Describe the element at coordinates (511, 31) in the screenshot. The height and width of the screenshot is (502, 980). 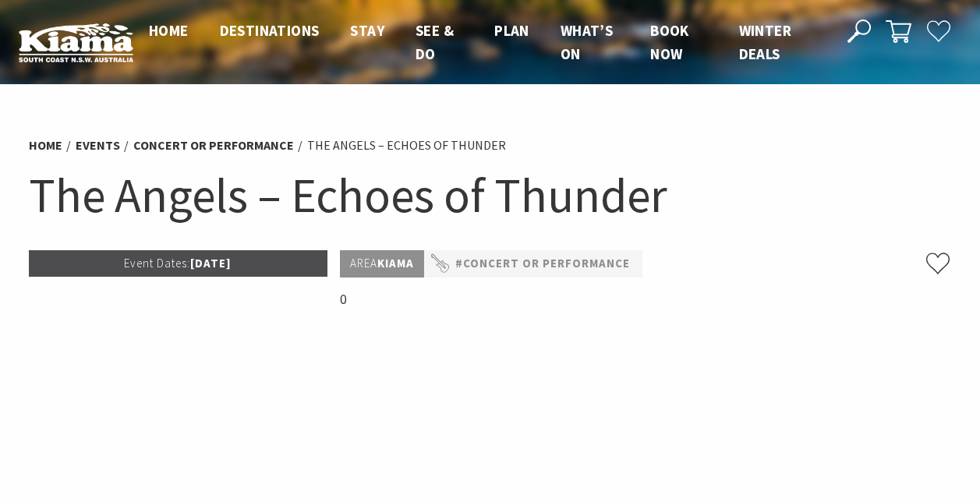
I see `a: Plan` at that location.